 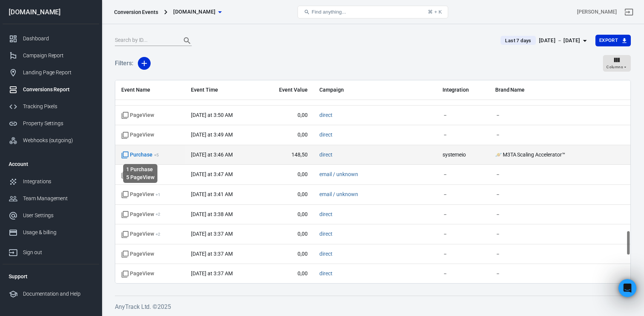 What do you see at coordinates (156, 155) in the screenshot?
I see `sup: + 5` at bounding box center [156, 155].